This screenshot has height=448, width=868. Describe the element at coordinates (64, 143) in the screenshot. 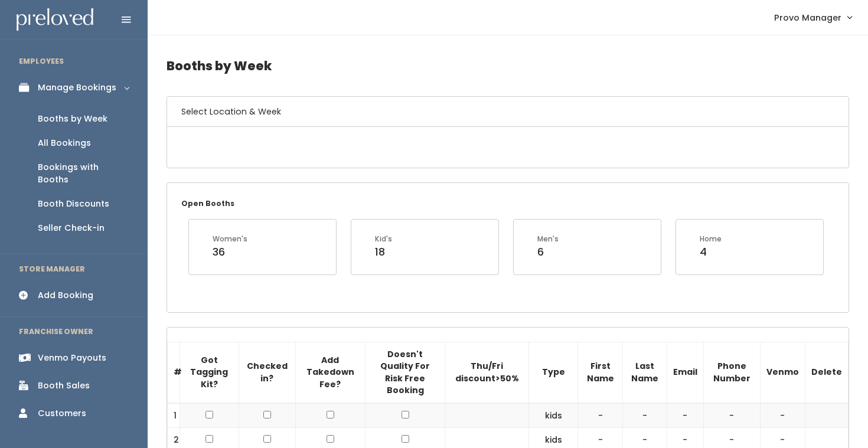

I see `div: All Bookings` at that location.